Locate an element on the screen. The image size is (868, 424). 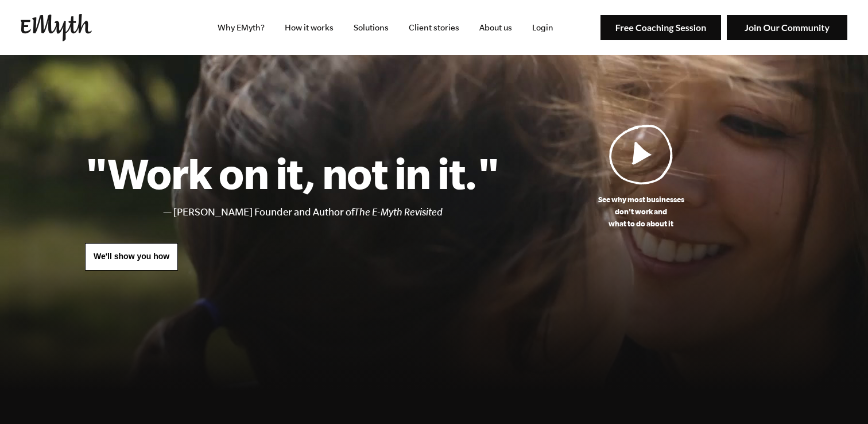
span: We'll show you how is located at coordinates (132, 256).